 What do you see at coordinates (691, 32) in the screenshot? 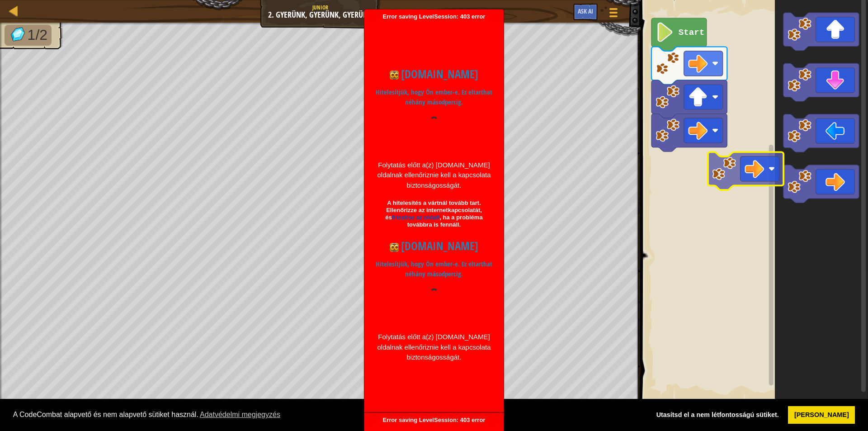
I see `text: Start` at bounding box center [691, 32].